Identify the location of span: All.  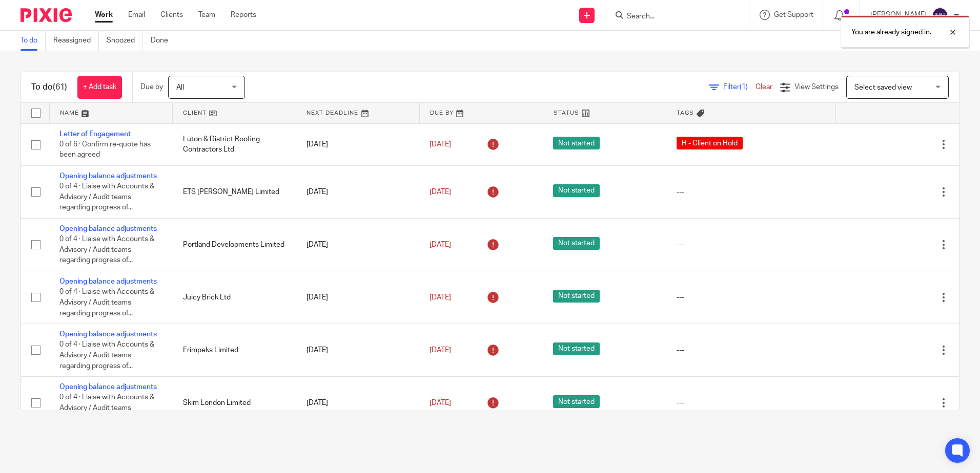
(180, 87).